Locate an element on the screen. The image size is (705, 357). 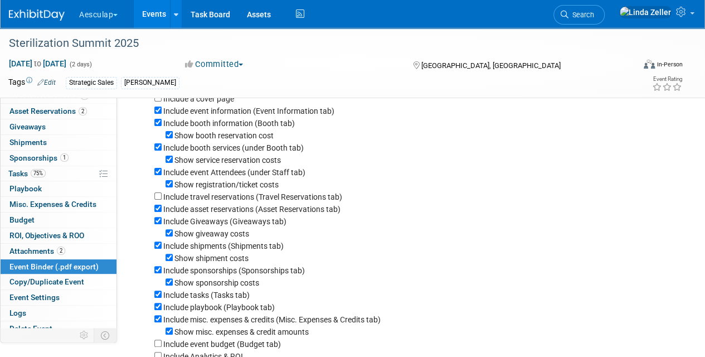
span: Attachments is located at coordinates (37, 251).